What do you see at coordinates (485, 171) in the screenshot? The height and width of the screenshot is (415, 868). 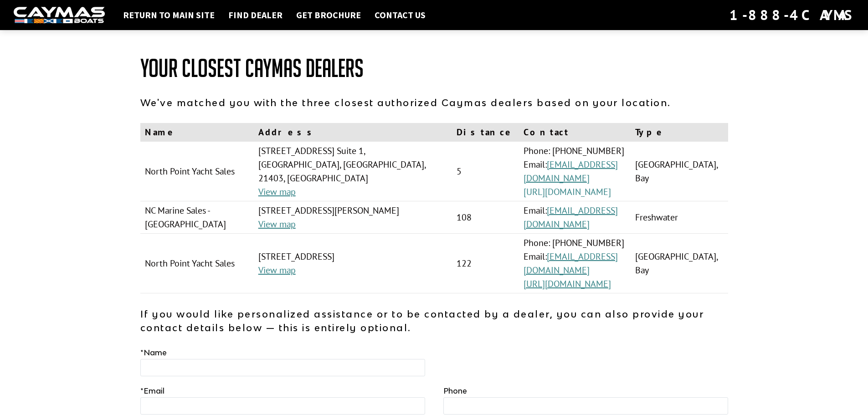 I see `td: 5` at bounding box center [485, 171].